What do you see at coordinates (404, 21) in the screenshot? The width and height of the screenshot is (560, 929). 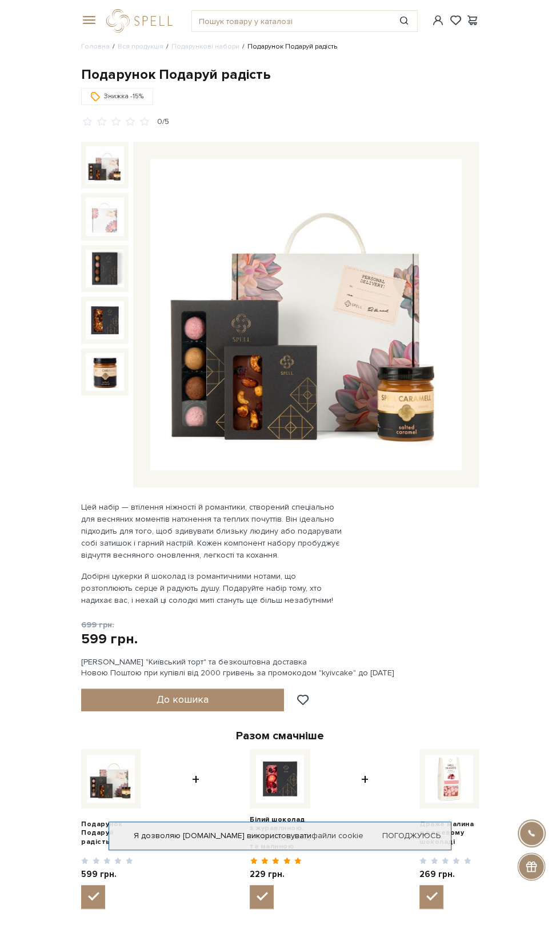 I see `button: Пошук товару у каталозі` at bounding box center [404, 21].